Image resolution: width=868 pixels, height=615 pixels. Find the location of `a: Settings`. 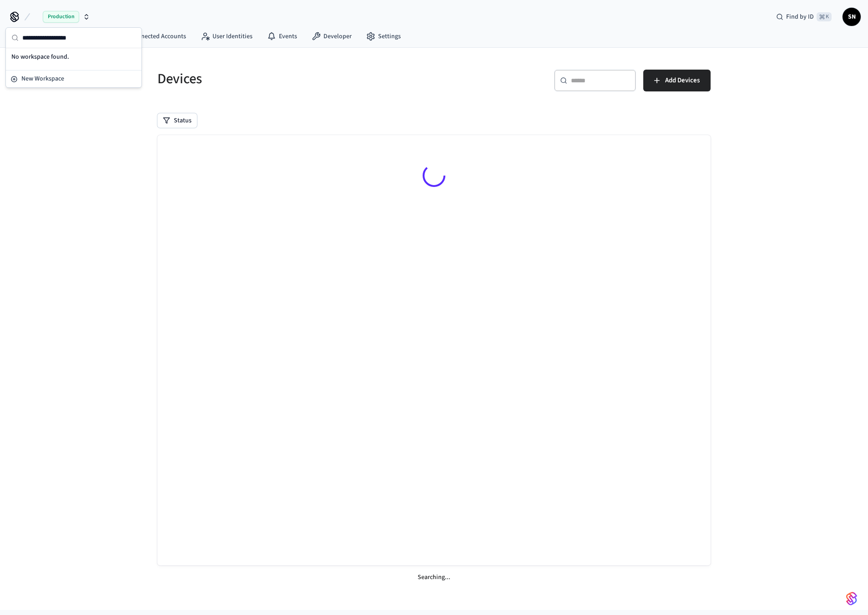

a: Settings is located at coordinates (384, 36).